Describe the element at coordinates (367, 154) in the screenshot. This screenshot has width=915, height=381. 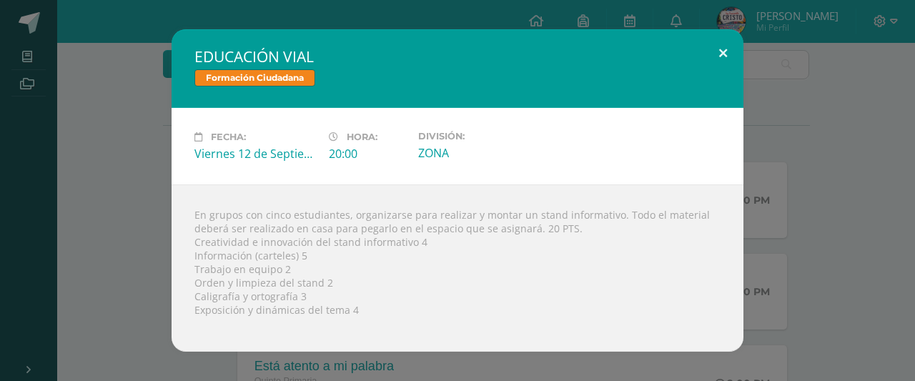
I see `div: 20:00` at that location.